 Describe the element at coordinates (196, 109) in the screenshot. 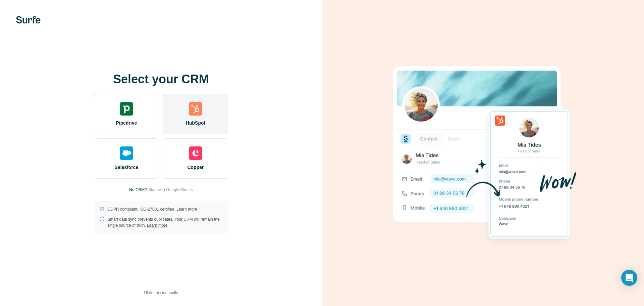

I see `img: hubspot's logo` at that location.